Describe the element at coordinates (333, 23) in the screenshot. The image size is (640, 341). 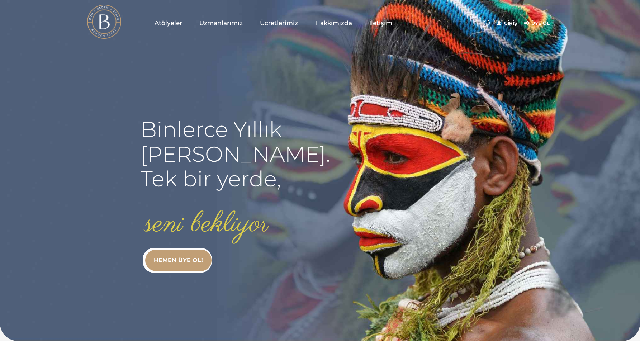
I see `a: Hakkımızda` at that location.